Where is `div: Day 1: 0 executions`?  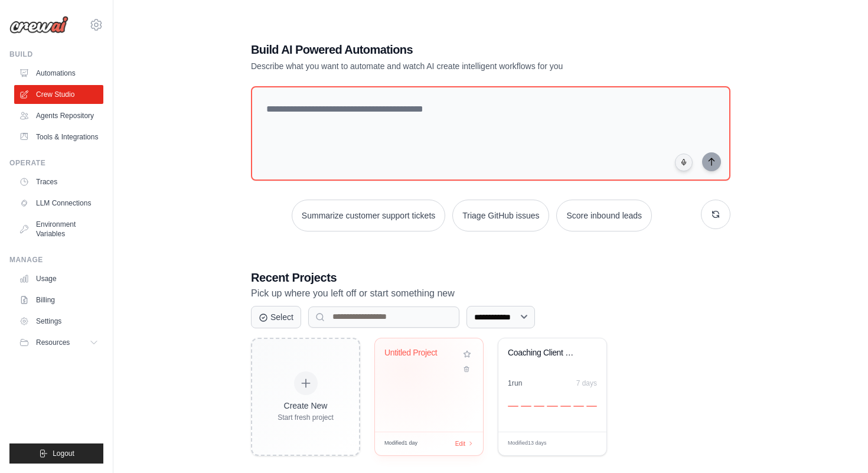
div: Day 1: 0 executions is located at coordinates (513, 406).